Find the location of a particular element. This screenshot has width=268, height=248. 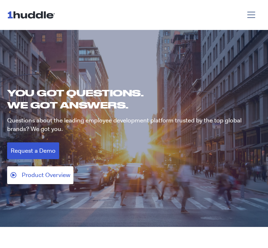

button: Toggle navigation is located at coordinates (251, 15).